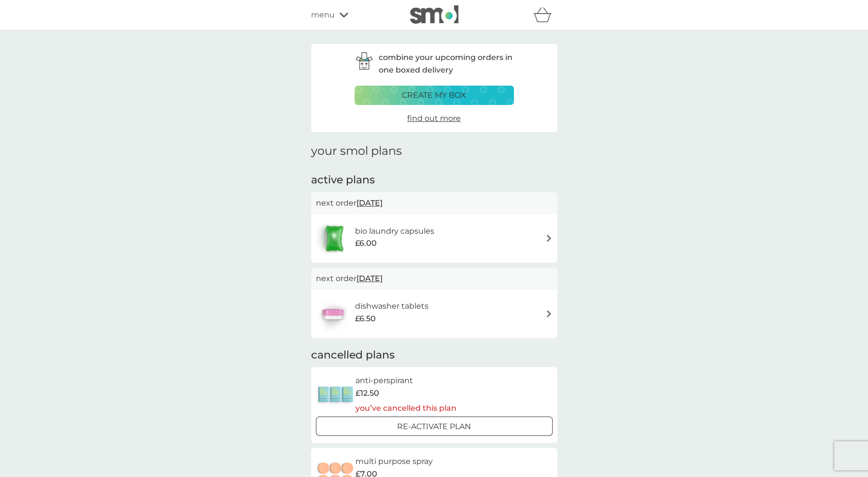  I want to click on p: create my box, so click(434, 96).